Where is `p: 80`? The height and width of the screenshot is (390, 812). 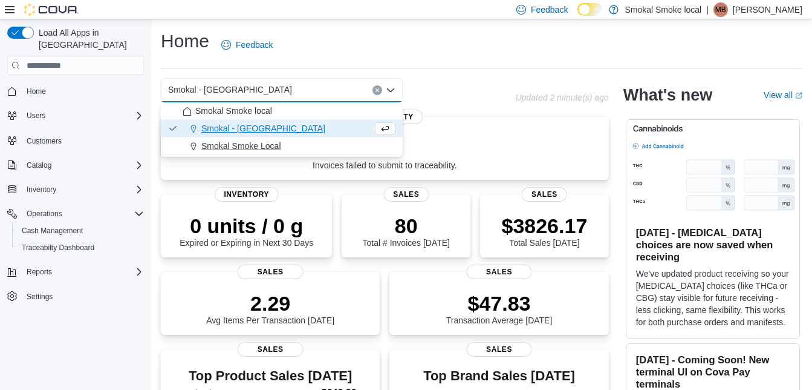 p: 80 is located at coordinates (407, 226).